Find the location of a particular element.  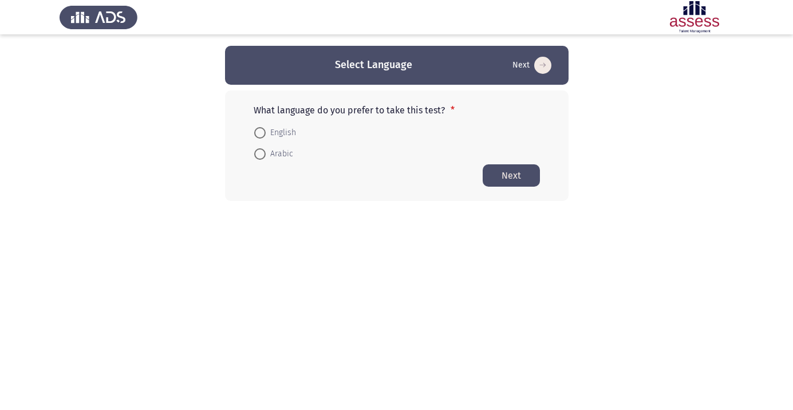

img: Assess Talent Management logo is located at coordinates (99, 17).